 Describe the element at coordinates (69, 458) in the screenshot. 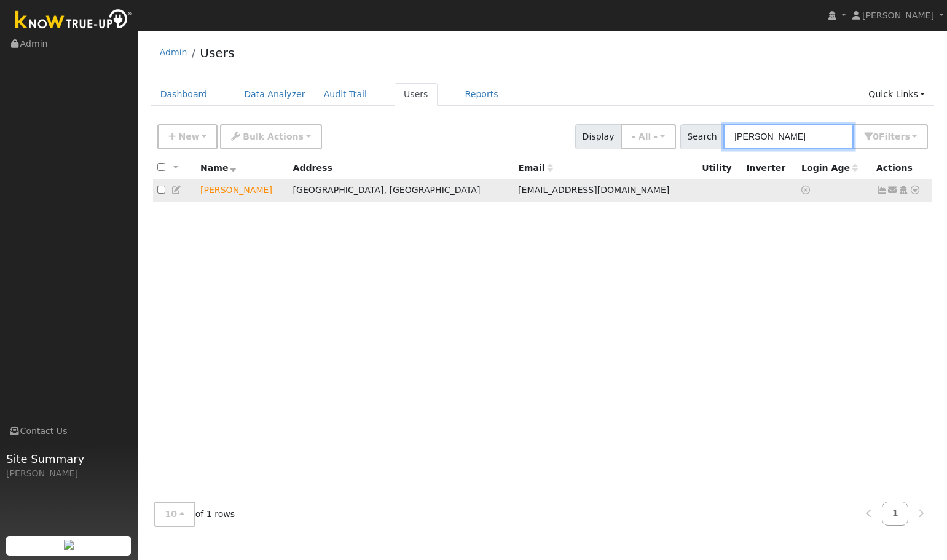

I see `span: Site Summary` at that location.